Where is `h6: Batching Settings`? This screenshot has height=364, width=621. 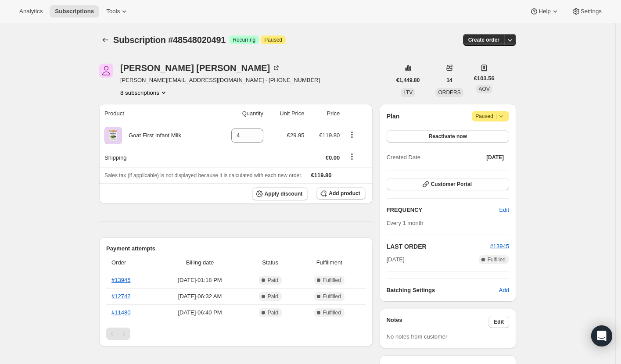 h6: Batching Settings is located at coordinates (443, 290).